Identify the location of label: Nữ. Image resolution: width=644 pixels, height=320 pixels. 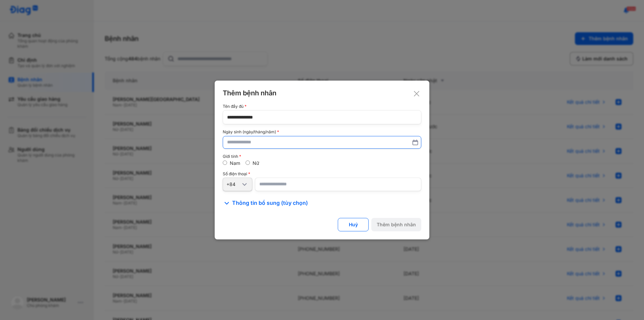
(256, 163).